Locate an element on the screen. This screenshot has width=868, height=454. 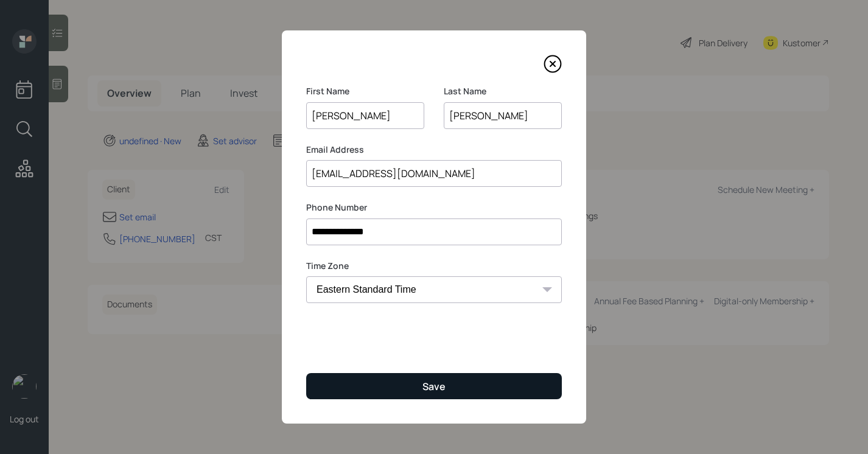
button: Save is located at coordinates (434, 386).